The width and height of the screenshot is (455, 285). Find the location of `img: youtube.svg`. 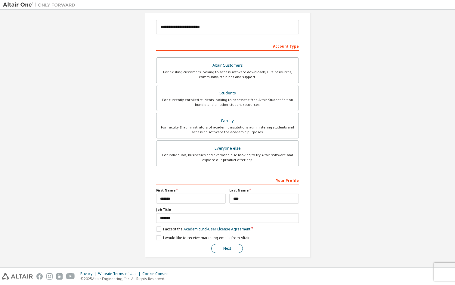

img: youtube.svg is located at coordinates (70, 276).